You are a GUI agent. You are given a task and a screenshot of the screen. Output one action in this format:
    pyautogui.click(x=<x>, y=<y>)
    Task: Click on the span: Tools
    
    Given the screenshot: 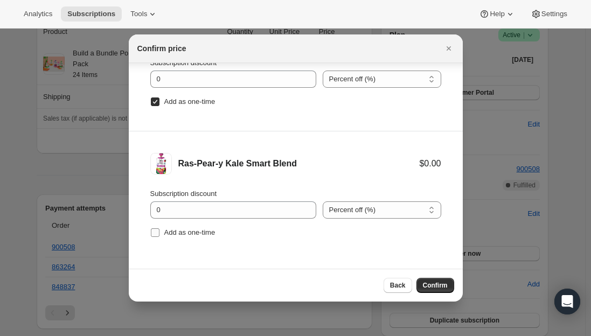 What is the action you would take?
    pyautogui.click(x=139, y=14)
    